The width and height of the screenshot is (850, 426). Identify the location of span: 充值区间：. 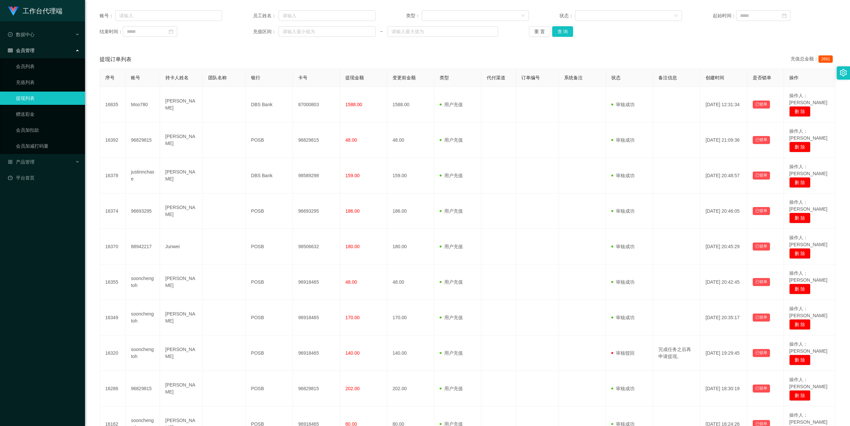
(266, 32).